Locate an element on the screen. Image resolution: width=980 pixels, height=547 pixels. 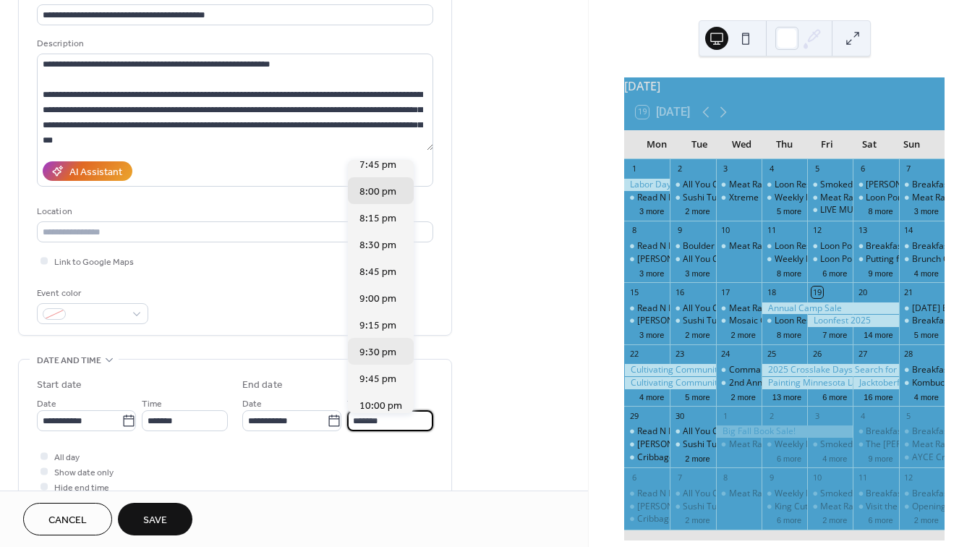
div: 18 is located at coordinates (771, 292).